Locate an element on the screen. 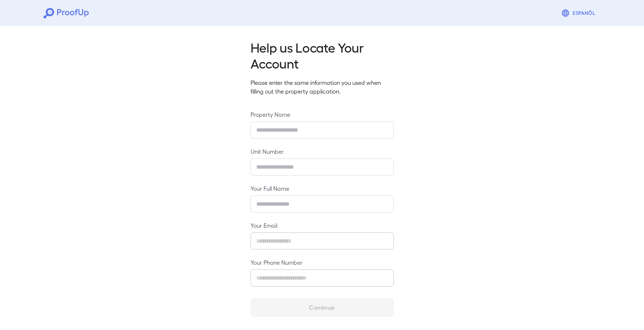 This screenshot has height=330, width=644. label: Your Full Name is located at coordinates (322, 188).